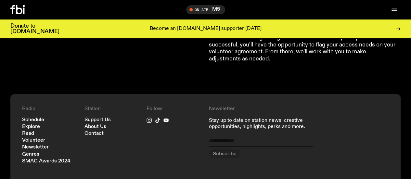  I want to click on p: Stay up to date on station news, creative opportunities, highlights, perks and more., so click(268, 124).